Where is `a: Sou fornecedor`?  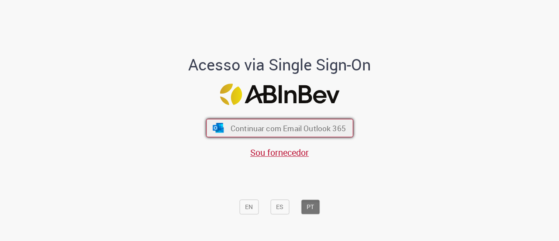
a: Sou fornecedor is located at coordinates (279, 152).